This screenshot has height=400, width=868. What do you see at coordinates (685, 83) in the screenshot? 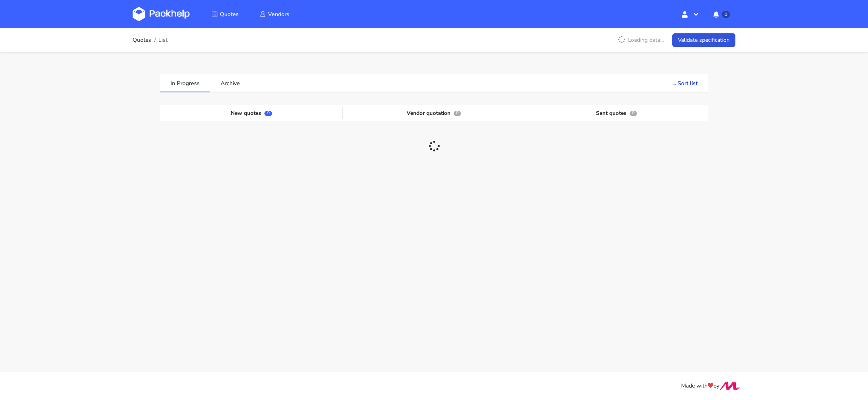
I see `button: ... Sort list` at bounding box center [685, 83].